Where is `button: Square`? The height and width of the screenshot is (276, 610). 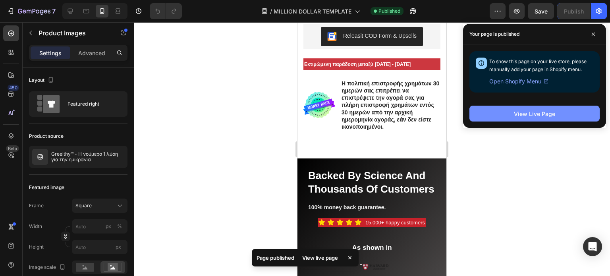
button: Square is located at coordinates (100, 206).